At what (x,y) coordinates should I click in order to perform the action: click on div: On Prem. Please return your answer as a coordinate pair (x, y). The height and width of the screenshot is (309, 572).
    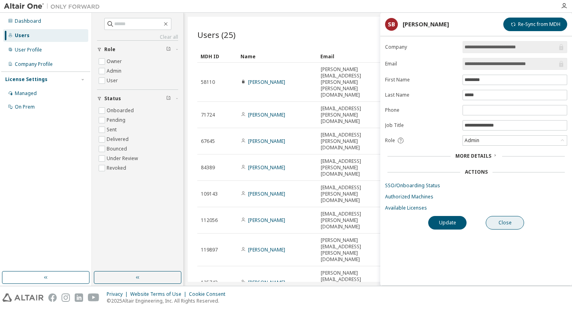
    Looking at the image, I should click on (25, 107).